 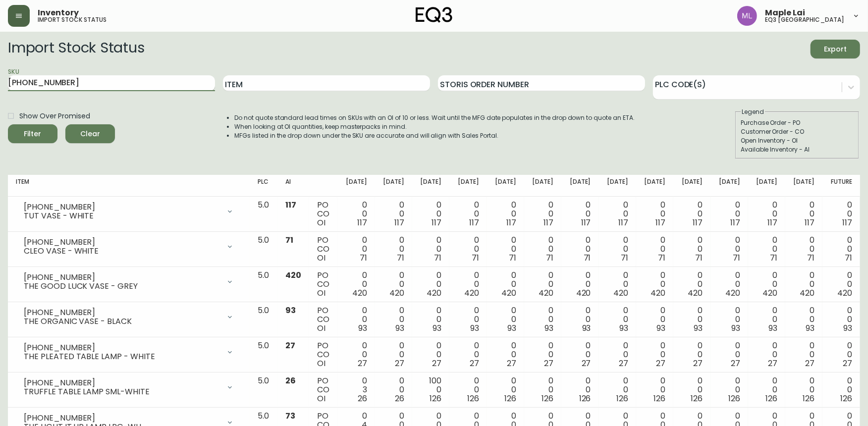 What do you see at coordinates (33, 134) in the screenshot?
I see `button: Filter` at bounding box center [33, 134].